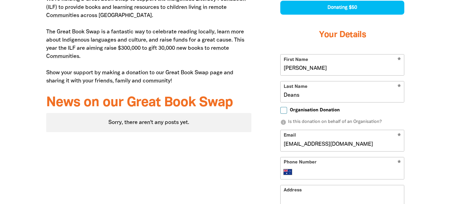  What do you see at coordinates (149, 122) in the screenshot?
I see `div: Paginated content` at bounding box center [149, 122].